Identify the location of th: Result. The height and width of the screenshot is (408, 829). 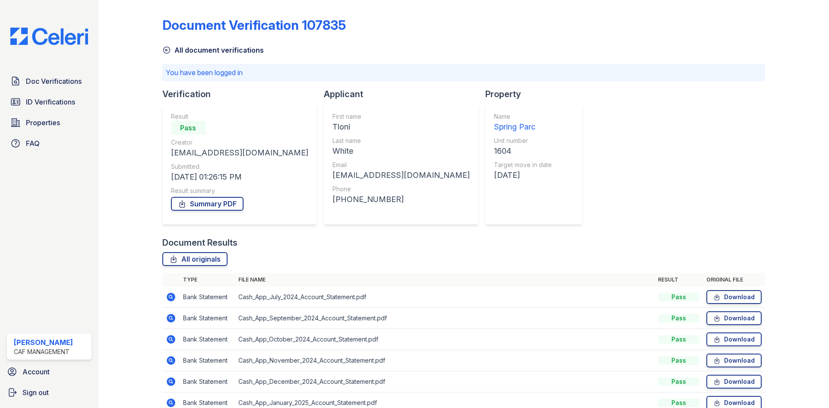
(679, 280).